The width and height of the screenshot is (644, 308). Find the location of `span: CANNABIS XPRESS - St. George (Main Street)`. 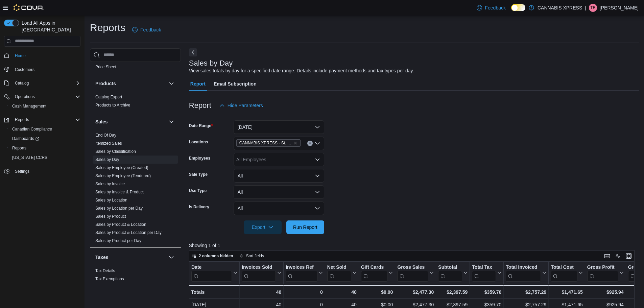

span: CANNABIS XPRESS - St. George (Main Street) is located at coordinates (269, 143).